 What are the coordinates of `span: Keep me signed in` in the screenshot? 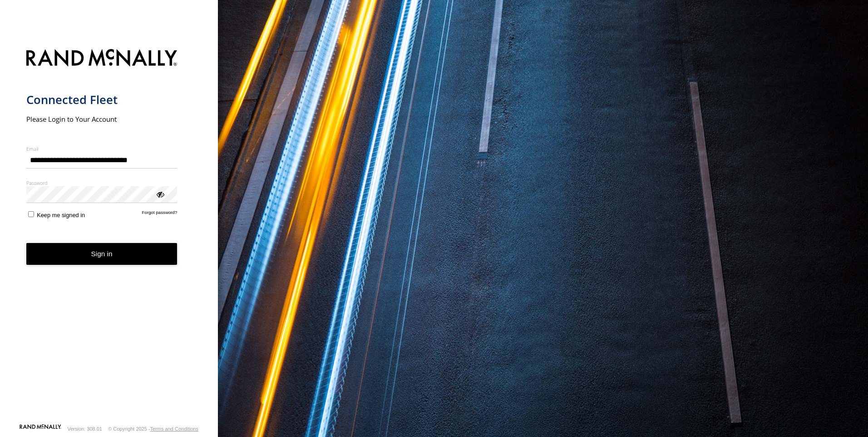 It's located at (61, 215).